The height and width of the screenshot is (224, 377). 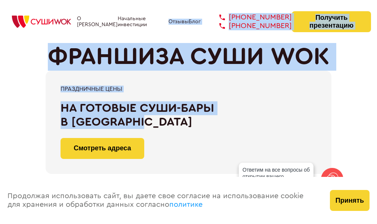 What do you see at coordinates (179, 22) in the screenshot?
I see `a: Отзывы` at bounding box center [179, 22].